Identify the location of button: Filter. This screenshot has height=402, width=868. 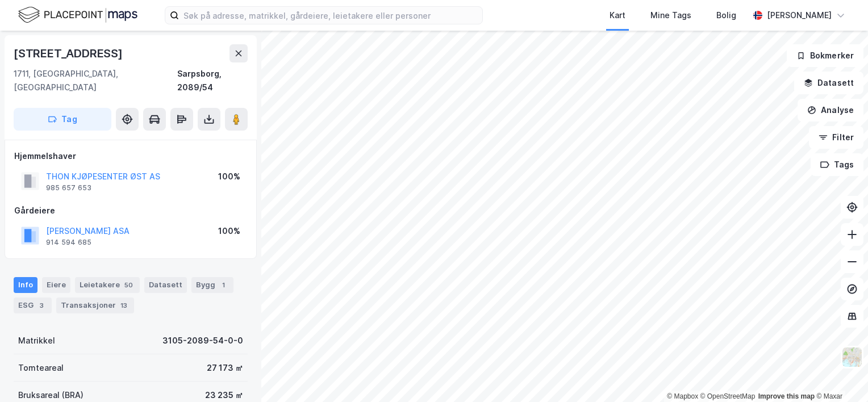
(836, 137).